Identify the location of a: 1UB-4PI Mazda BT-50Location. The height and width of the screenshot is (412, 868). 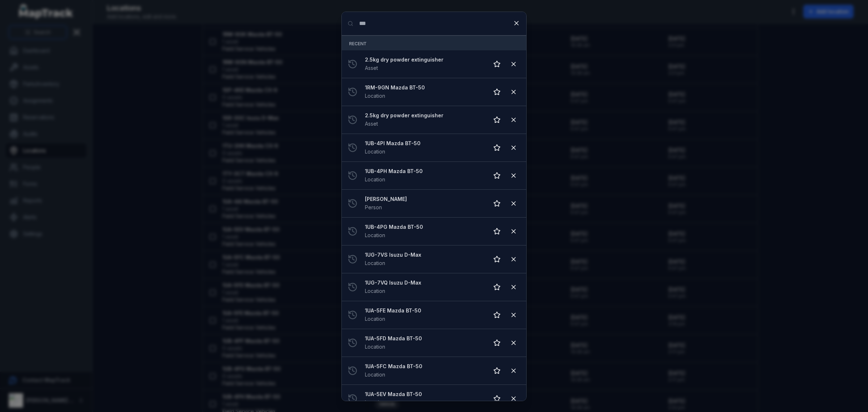
(424, 148).